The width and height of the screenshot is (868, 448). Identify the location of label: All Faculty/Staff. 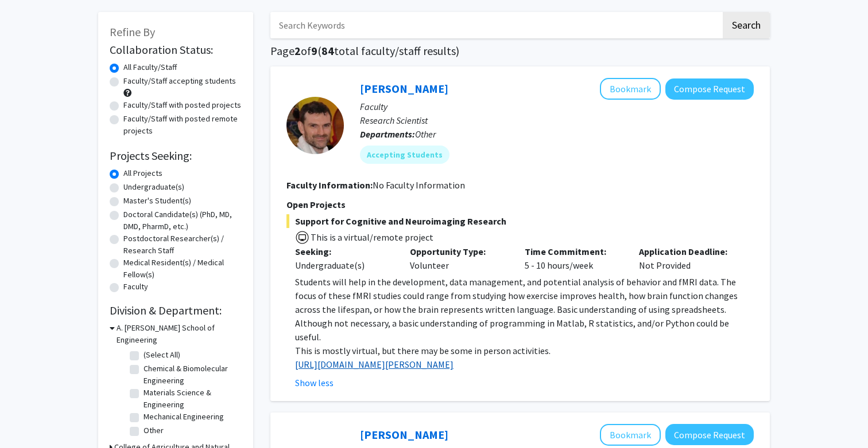
(149, 67).